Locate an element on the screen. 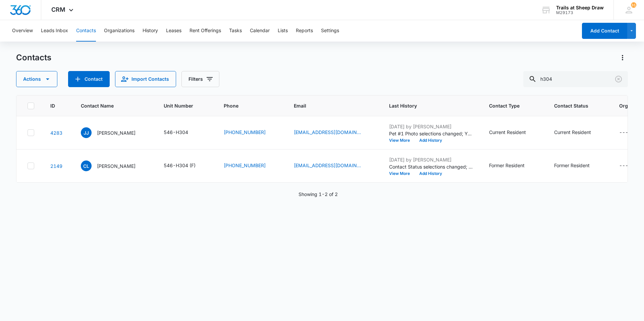 The image size is (644, 321). span: Contact Name is located at coordinates (109, 105).